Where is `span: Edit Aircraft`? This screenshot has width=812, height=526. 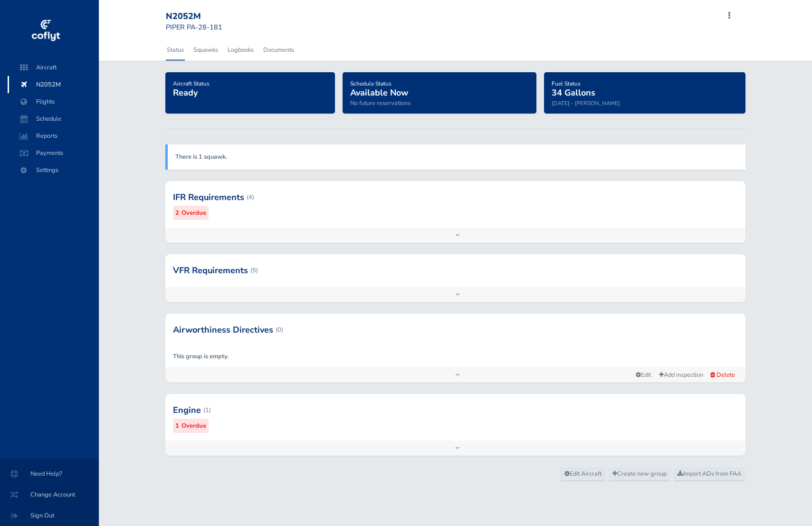
span: Edit Aircraft is located at coordinates (583, 474).